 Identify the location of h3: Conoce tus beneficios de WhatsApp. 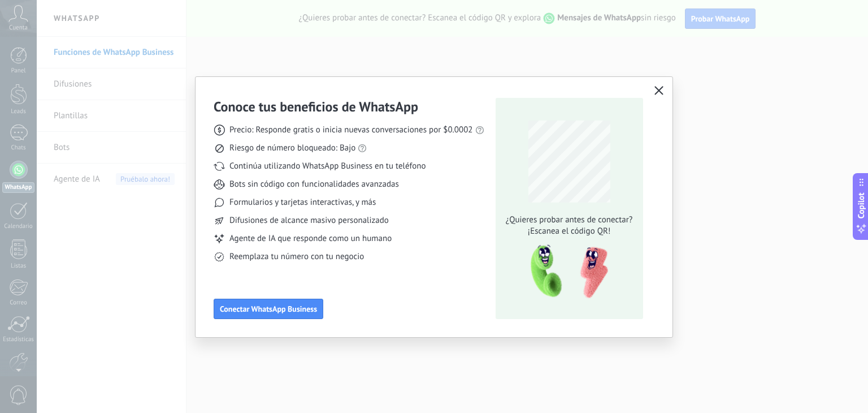
(316, 106).